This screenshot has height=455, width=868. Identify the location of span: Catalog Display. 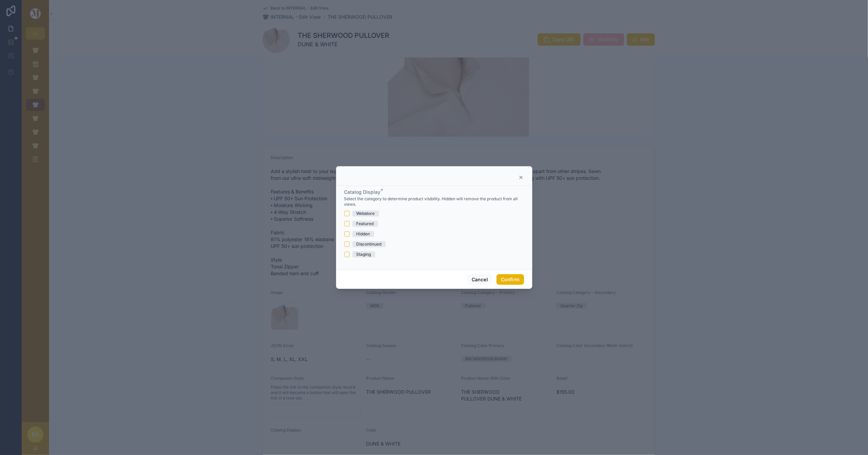
(362, 192).